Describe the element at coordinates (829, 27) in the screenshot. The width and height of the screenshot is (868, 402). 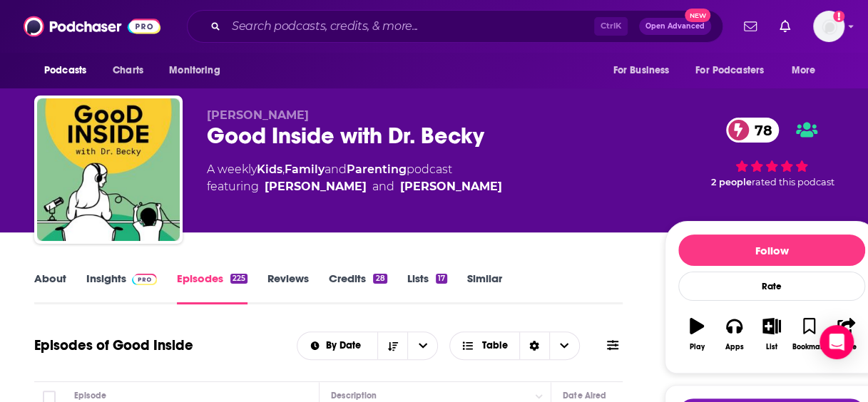
I see `button: Show profile menu` at that location.